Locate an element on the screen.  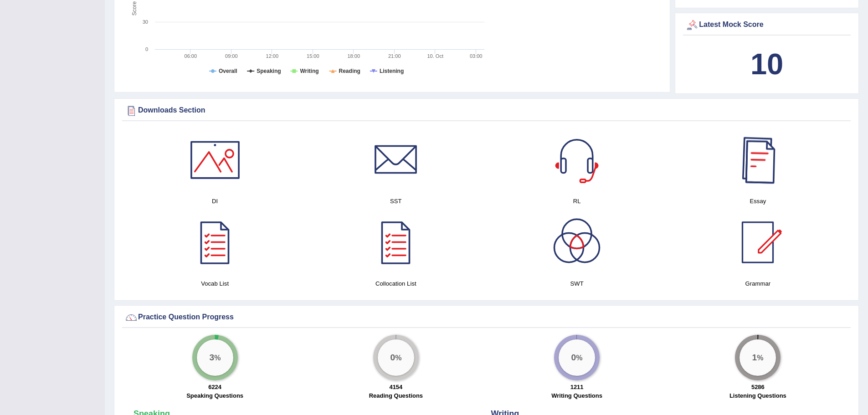
text: 12:00 is located at coordinates (273, 56).